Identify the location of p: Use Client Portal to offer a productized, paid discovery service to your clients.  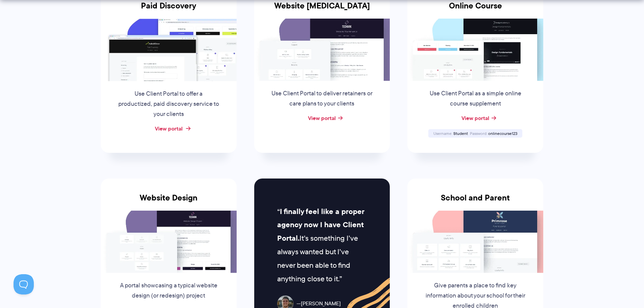
(168, 104).